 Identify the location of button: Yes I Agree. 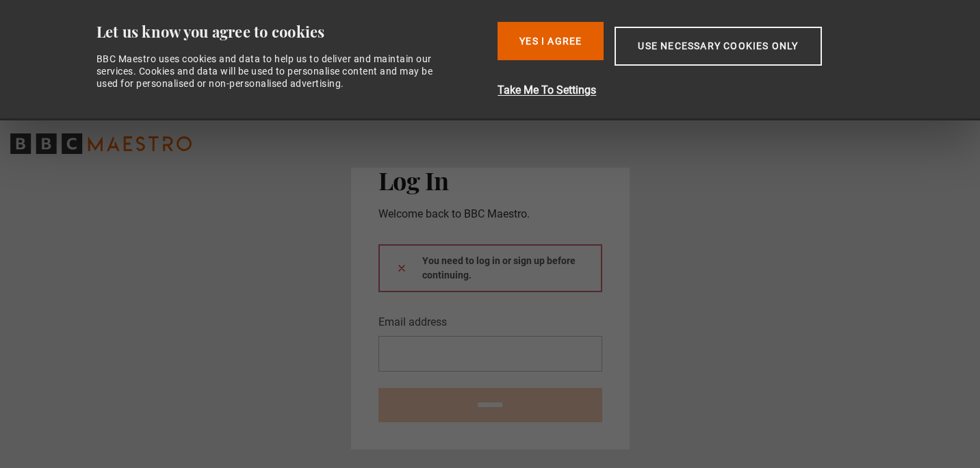
(550, 41).